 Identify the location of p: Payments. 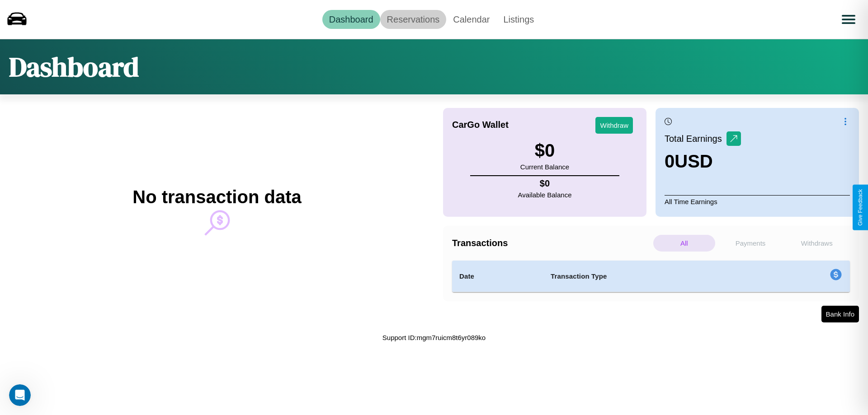
(750, 243).